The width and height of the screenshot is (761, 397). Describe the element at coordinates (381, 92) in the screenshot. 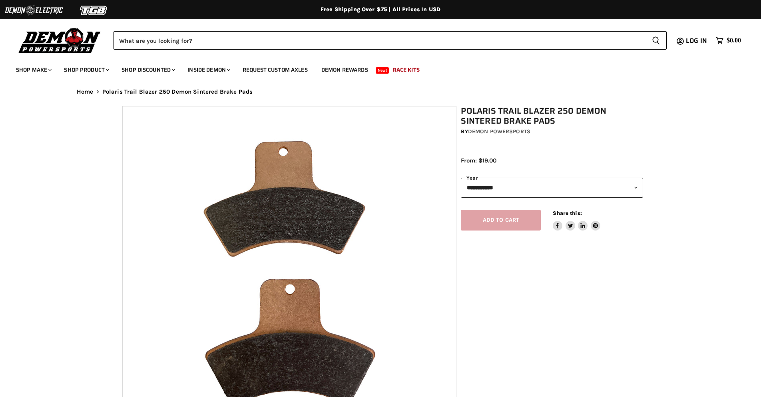

I see `nav: Breadcrumbs` at that location.